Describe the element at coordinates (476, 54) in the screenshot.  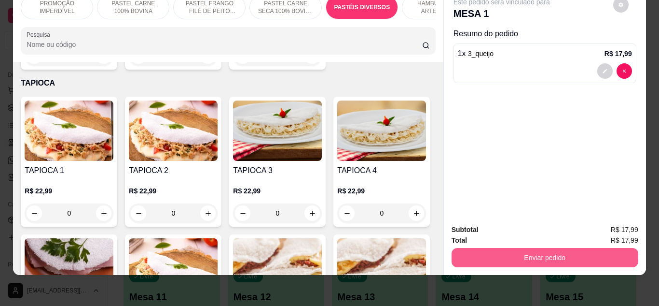
I see `p: 1 x` at that location.